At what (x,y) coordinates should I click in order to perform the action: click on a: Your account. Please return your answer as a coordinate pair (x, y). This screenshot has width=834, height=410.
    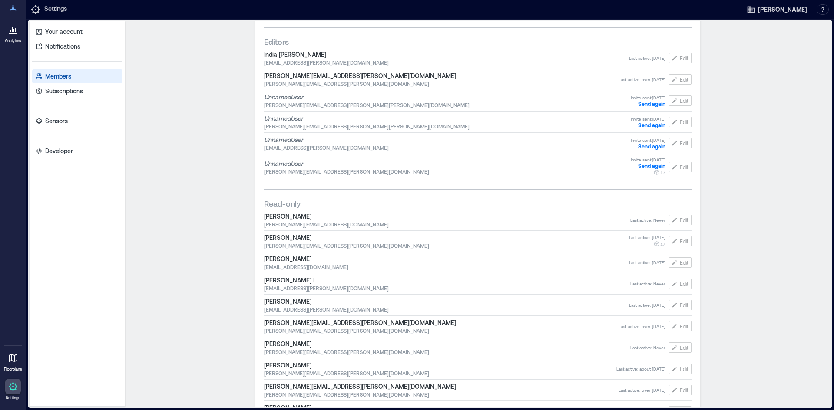
    Looking at the image, I should click on (77, 32).